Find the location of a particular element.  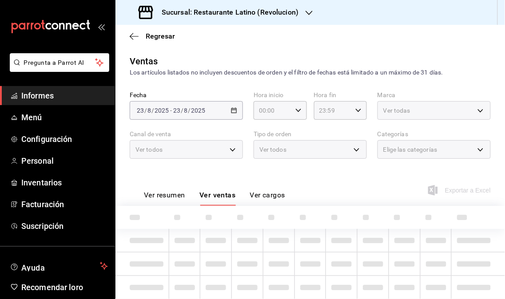

button: Ver cargos is located at coordinates (268, 198).